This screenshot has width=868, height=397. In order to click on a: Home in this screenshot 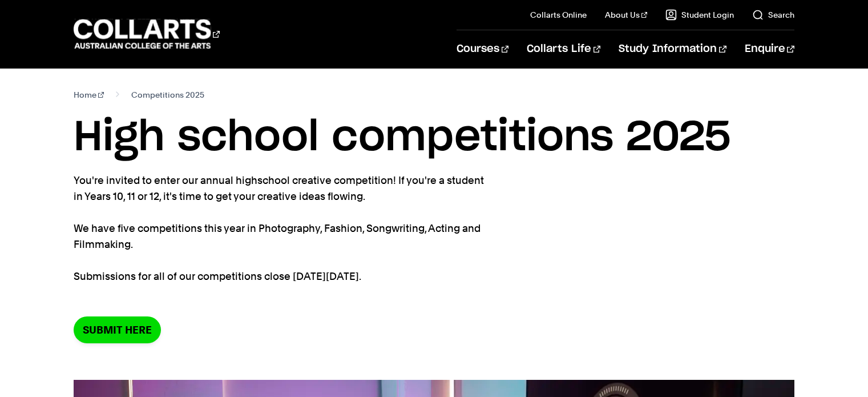, I will do `click(89, 95)`.